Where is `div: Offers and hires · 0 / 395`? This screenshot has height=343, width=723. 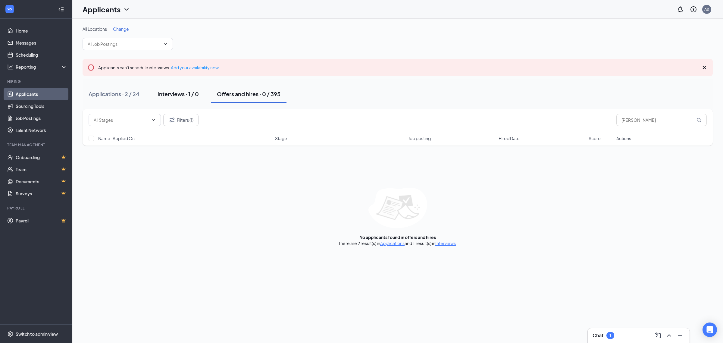
div: Offers and hires · 0 / 395 is located at coordinates (249, 94).